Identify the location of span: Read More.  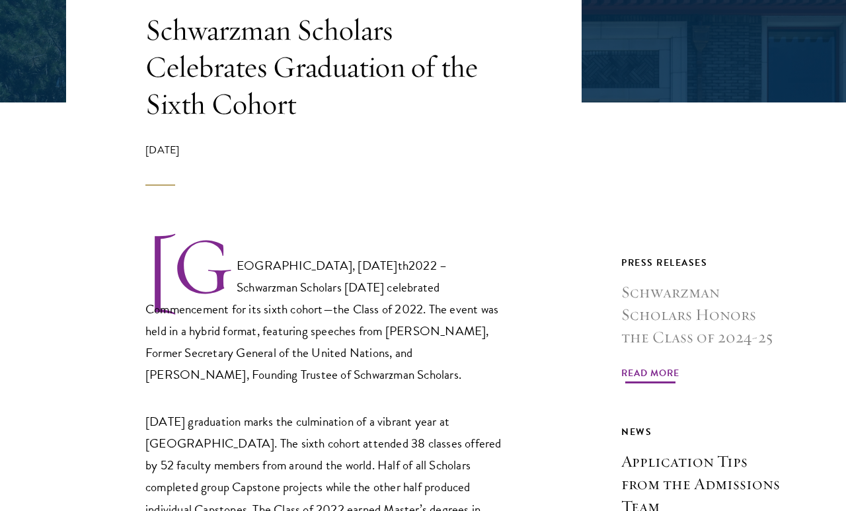
(650, 375).